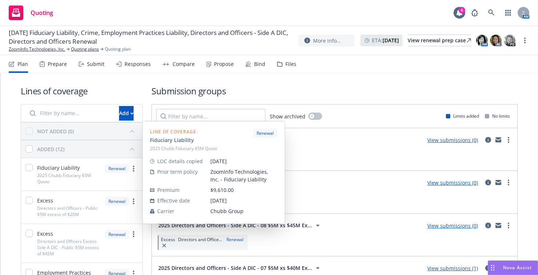  Describe the element at coordinates (58, 167) in the screenshot. I see `span: Fiduciary Liability` at that location.